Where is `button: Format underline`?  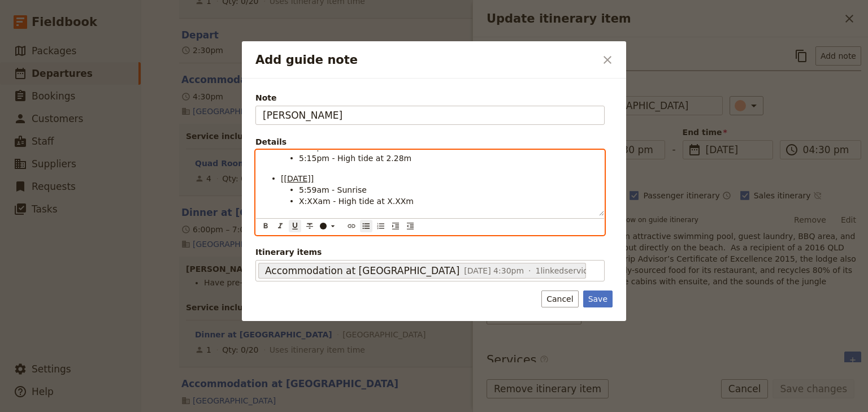
button: Format underline is located at coordinates (295, 226).